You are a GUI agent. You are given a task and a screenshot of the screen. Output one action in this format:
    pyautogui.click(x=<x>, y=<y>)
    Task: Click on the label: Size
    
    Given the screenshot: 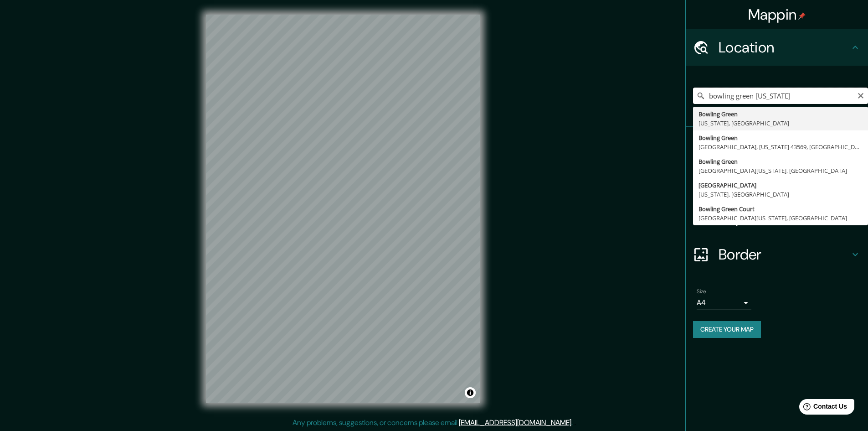 What is the action you would take?
    pyautogui.click(x=701, y=291)
    